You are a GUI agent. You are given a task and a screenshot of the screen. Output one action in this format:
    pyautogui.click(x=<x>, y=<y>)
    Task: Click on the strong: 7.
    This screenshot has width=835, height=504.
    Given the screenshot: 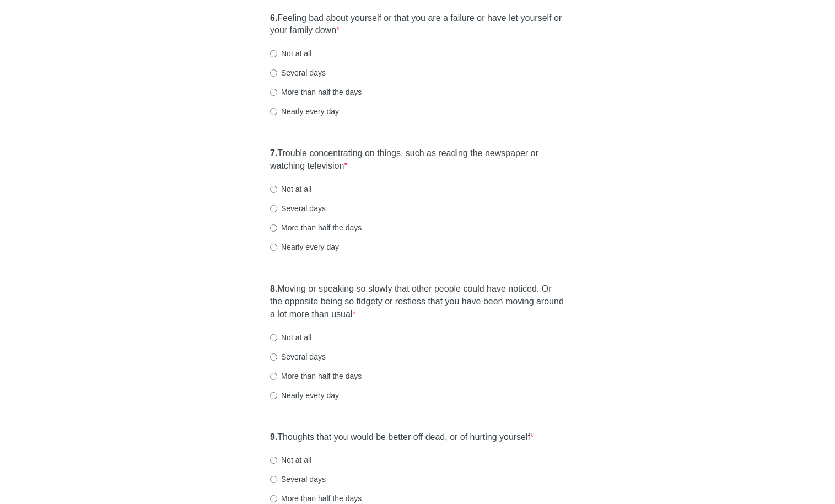 What is the action you would take?
    pyautogui.click(x=274, y=153)
    